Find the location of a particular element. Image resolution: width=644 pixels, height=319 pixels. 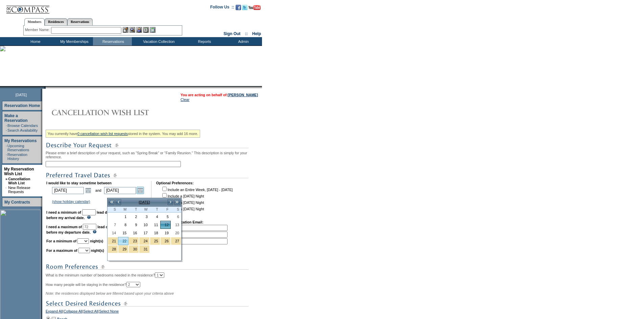

a: 15 is located at coordinates (123, 233).